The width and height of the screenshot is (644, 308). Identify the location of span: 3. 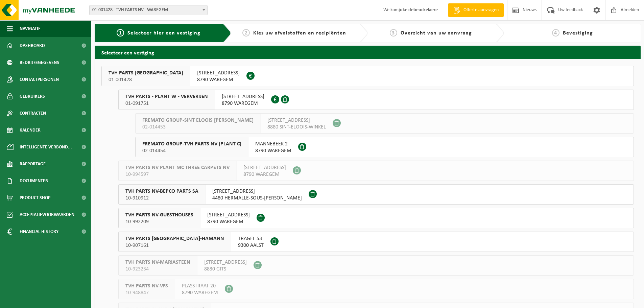
(393, 33).